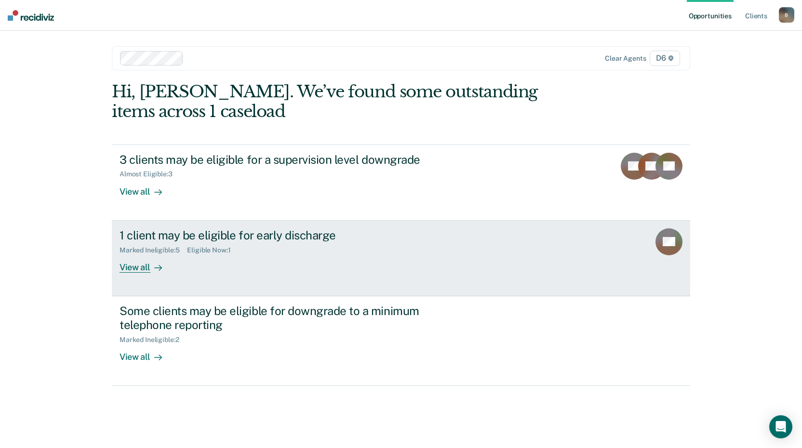  Describe the element at coordinates (153, 250) in the screenshot. I see `div: Marked Ineligible : 5` at that location.